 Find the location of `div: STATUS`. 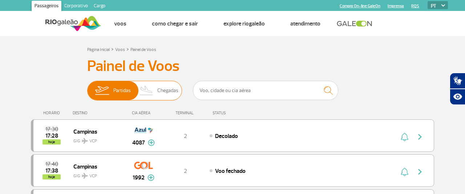

div: STATUS is located at coordinates (238, 113).